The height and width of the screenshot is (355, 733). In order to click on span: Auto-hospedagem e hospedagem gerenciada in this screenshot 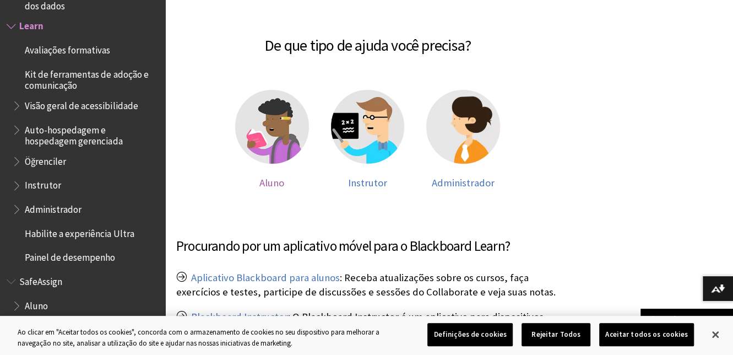, I will do `click(91, 133)`.